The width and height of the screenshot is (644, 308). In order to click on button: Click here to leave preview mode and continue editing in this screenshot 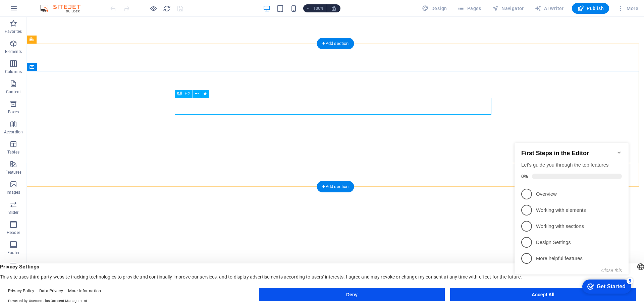, I will do `click(153, 8)`.